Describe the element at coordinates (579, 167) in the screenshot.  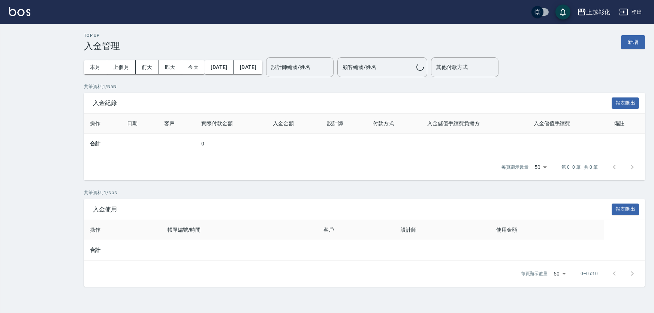
I see `p: 第 0–0 筆 共 0 筆` at that location.